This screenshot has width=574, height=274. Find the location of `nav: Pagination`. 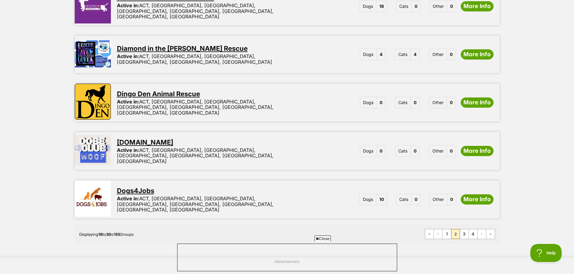

nav: Pagination is located at coordinates (459, 234).